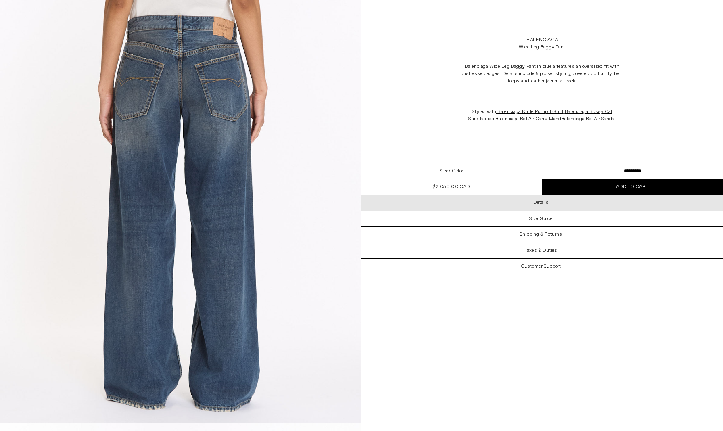 Image resolution: width=723 pixels, height=431 pixels. What do you see at coordinates (540, 250) in the screenshot?
I see `h3: Taxes & Duties` at bounding box center [540, 250].